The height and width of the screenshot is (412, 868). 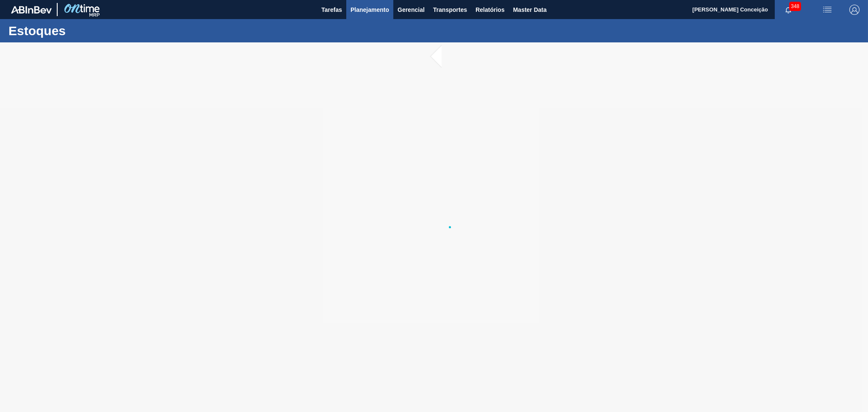 What do you see at coordinates (83, 31) in the screenshot?
I see `h1: Estoques` at bounding box center [83, 31].